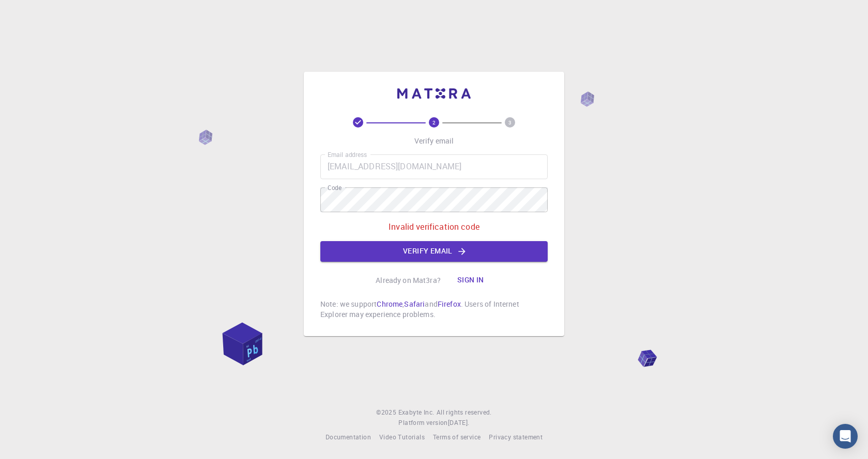 The width and height of the screenshot is (868, 459). Describe the element at coordinates (423, 423) in the screenshot. I see `span: Platform version` at that location.